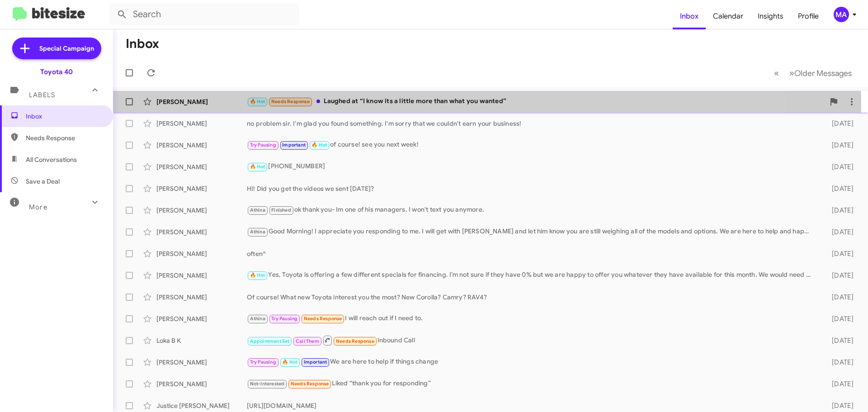  I want to click on span: Save a Deal, so click(42, 182).